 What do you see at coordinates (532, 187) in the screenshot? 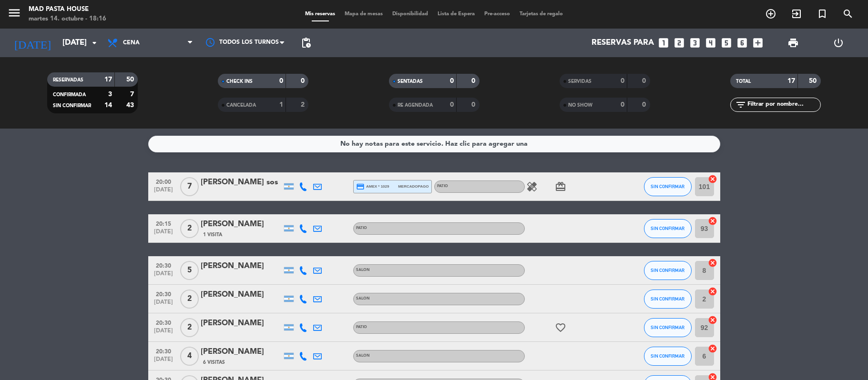
I see `i: healing` at bounding box center [532, 187].